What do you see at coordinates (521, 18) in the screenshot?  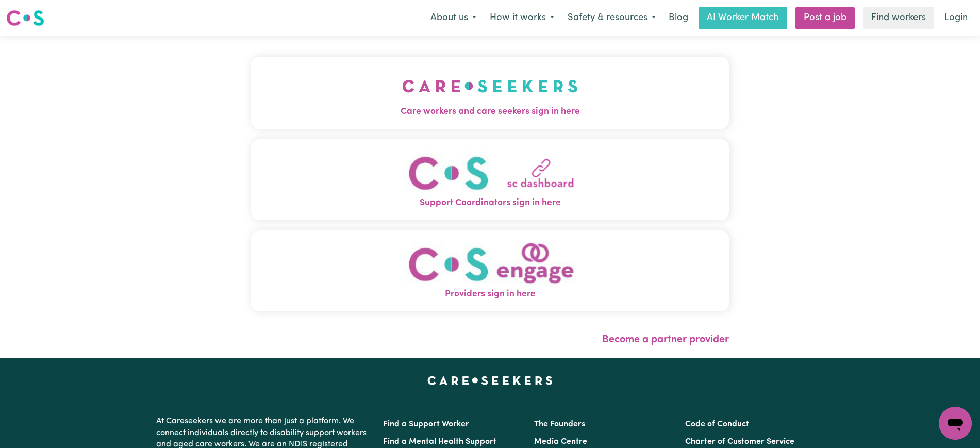 I see `button: How it works` at bounding box center [521, 18].